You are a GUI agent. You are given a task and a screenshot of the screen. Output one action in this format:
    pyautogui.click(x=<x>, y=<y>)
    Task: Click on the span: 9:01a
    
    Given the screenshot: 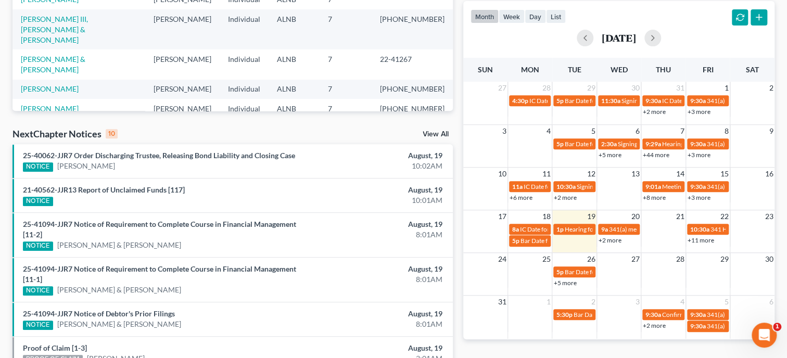 What is the action you would take?
    pyautogui.click(x=653, y=186)
    